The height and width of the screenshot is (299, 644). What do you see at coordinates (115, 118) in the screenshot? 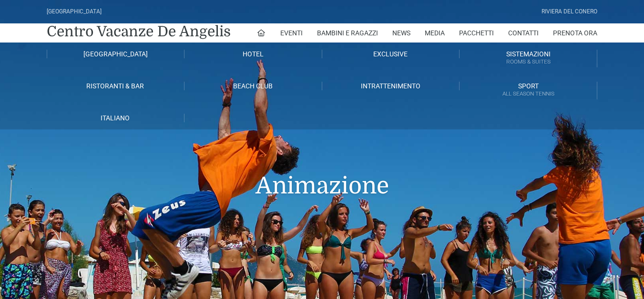
I see `span: Italiano` at bounding box center [115, 118].